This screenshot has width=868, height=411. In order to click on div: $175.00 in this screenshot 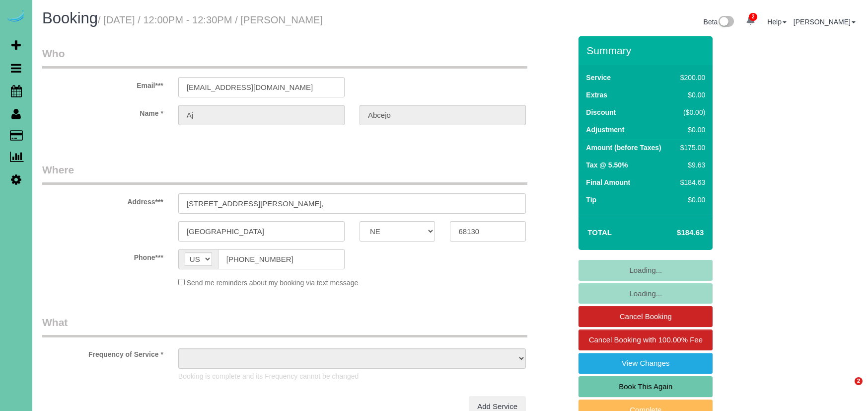, I will do `click(691, 148)`.